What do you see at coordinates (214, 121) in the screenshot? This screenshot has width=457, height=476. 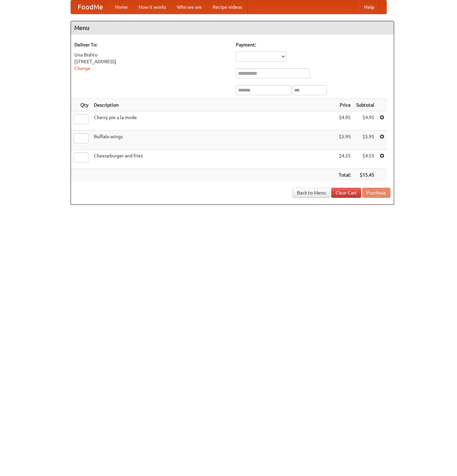 I see `td: Cherry pie a la mode` at bounding box center [214, 121].